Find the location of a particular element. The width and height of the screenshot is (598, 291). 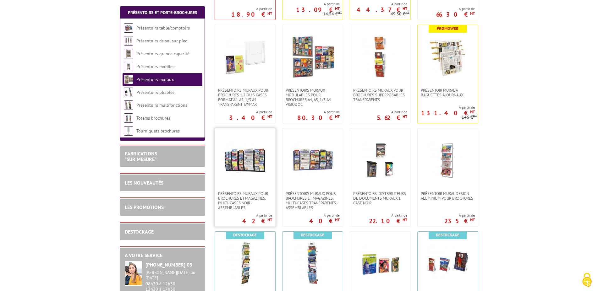

a: Présentoirs table/comptoirs is located at coordinates (163, 28).